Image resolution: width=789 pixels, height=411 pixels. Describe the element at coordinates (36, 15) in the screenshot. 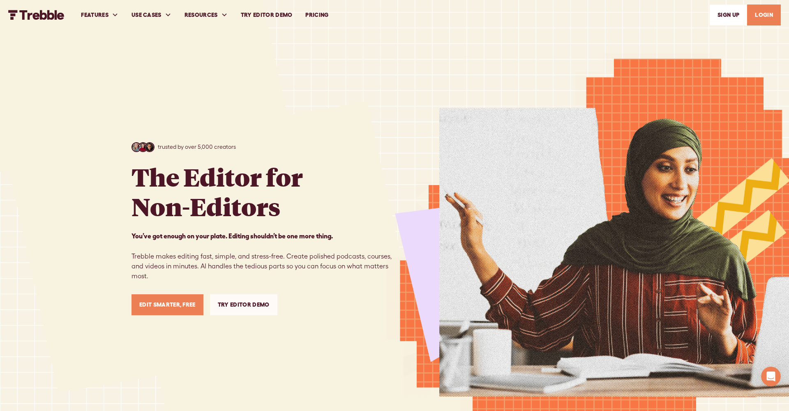

I see `img: Trebble FM Logo` at that location.